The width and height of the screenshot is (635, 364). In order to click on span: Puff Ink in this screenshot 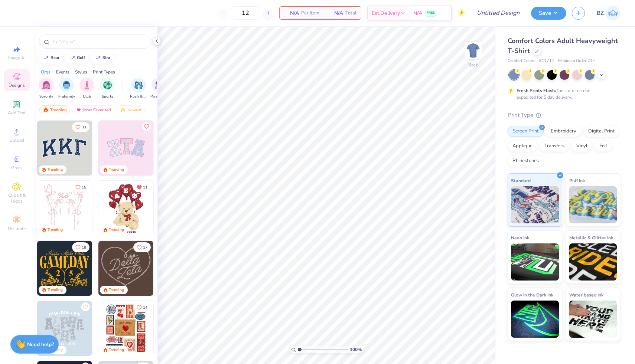, I will do `click(577, 181)`.